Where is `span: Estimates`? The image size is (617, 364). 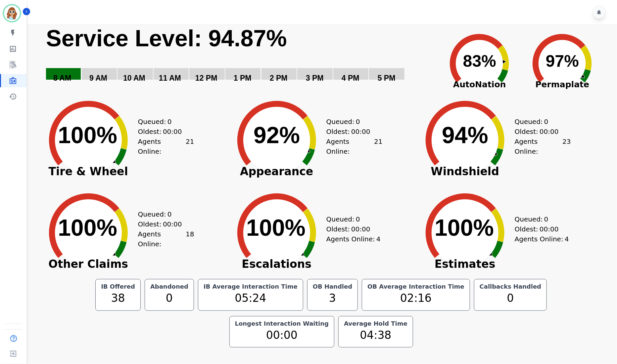
span: Estimates is located at coordinates (465, 264).